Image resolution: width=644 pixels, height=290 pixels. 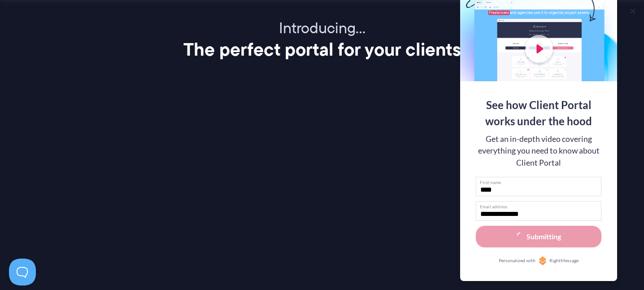 I want to click on img: Personalized with RightMessage, so click(x=543, y=261).